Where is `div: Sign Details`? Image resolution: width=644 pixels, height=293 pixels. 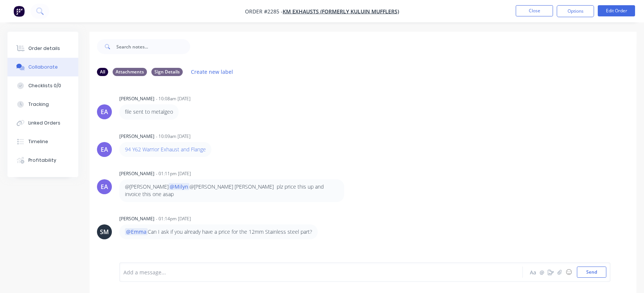
div: Sign Details is located at coordinates (167, 72).